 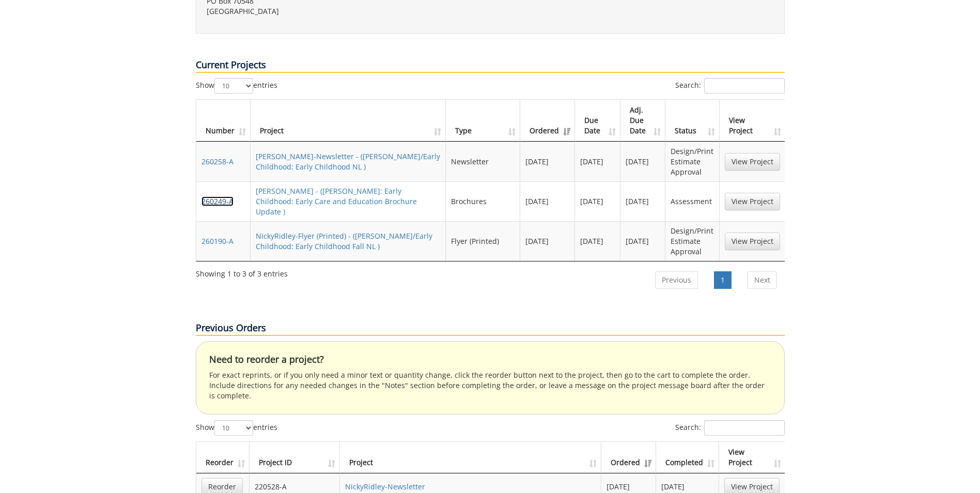 I want to click on th: Adj. Due Date: activate to sort column ascending, so click(x=643, y=121).